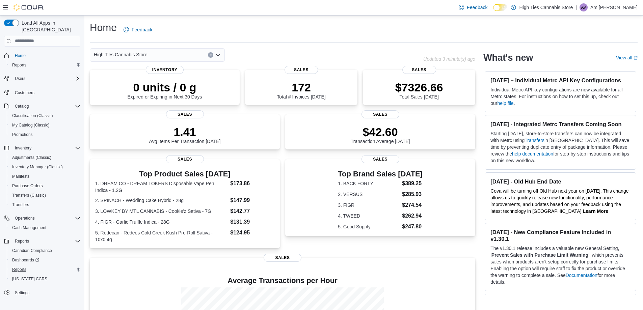 The height and width of the screenshot is (310, 643). What do you see at coordinates (29, 195) in the screenshot?
I see `span: Transfers (Classic)` at bounding box center [29, 195].